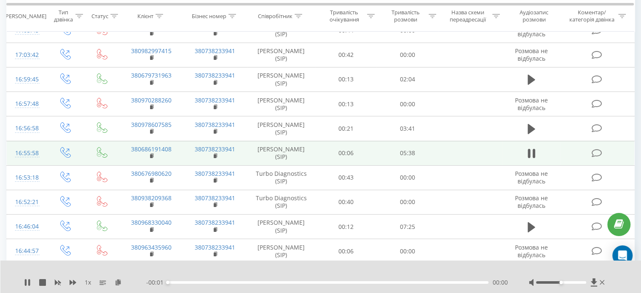 The width and height of the screenshot is (641, 293). Describe the element at coordinates (26, 79) in the screenshot. I see `div: 16:59:45` at that location.